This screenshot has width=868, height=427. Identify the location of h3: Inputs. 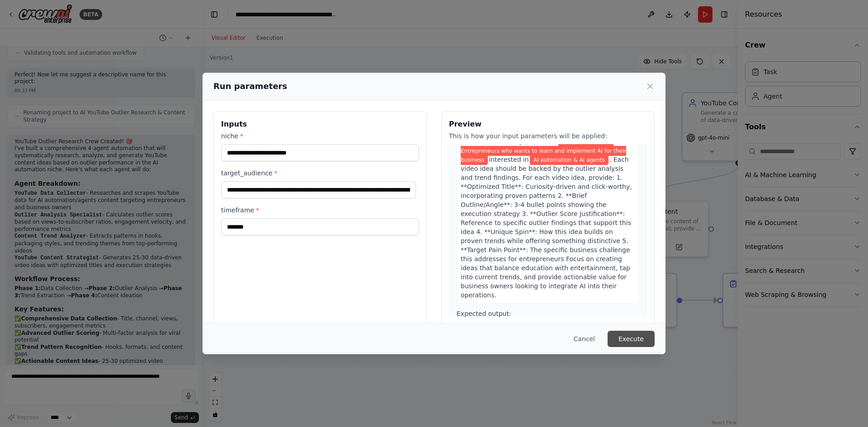
(320, 124).